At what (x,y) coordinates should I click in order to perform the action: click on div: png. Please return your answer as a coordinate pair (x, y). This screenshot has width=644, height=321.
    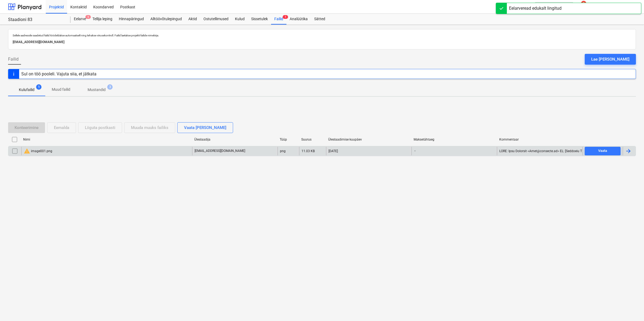
    Looking at the image, I should click on (282, 151).